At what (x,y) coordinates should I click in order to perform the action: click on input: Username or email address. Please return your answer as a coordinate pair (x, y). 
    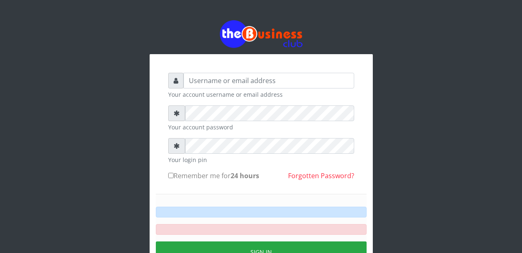
    Looking at the image, I should click on (269, 81).